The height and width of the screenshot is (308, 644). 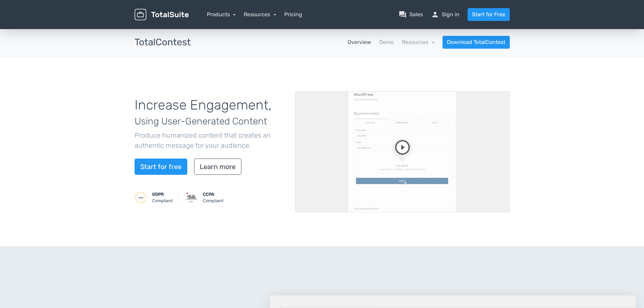 I want to click on a: question_answerSales, so click(x=411, y=15).